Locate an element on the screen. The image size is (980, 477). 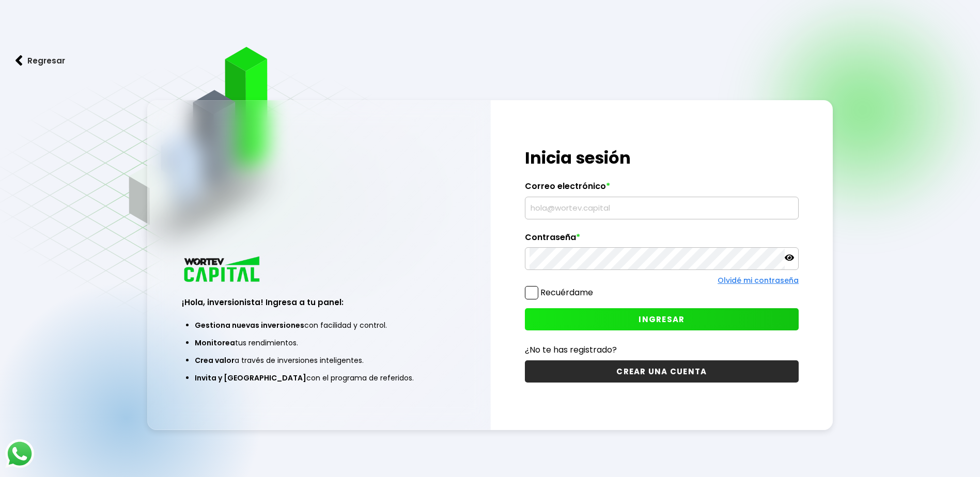
input: hola@wortev.capital is located at coordinates (662, 208).